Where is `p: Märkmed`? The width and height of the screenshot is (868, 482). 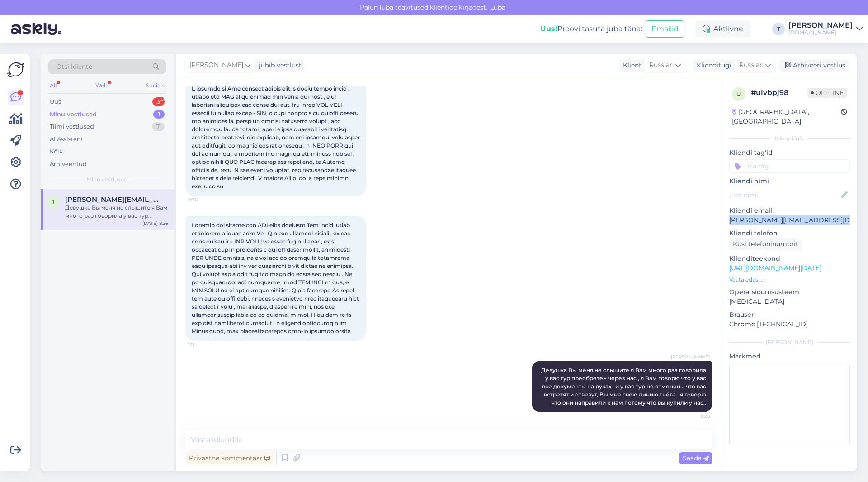 p: Märkmed is located at coordinates (790, 356).